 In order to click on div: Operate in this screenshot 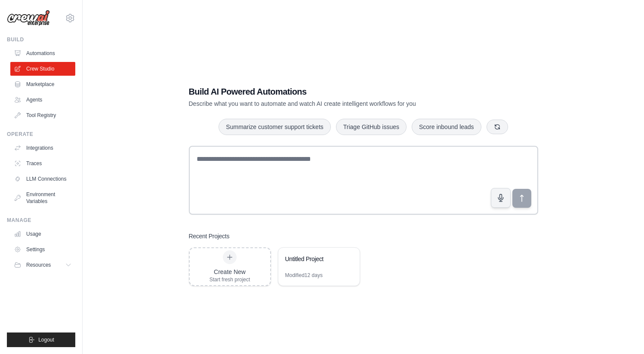, I will do `click(41, 134)`.